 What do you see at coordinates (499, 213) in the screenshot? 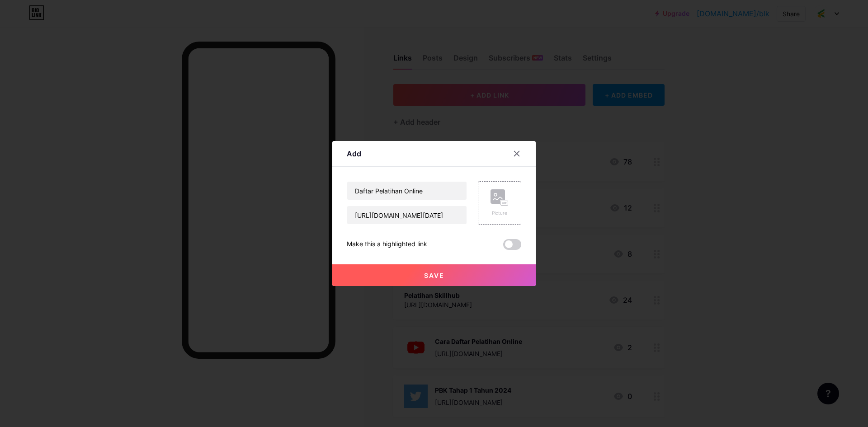
I see `div: Picture` at bounding box center [499, 213].